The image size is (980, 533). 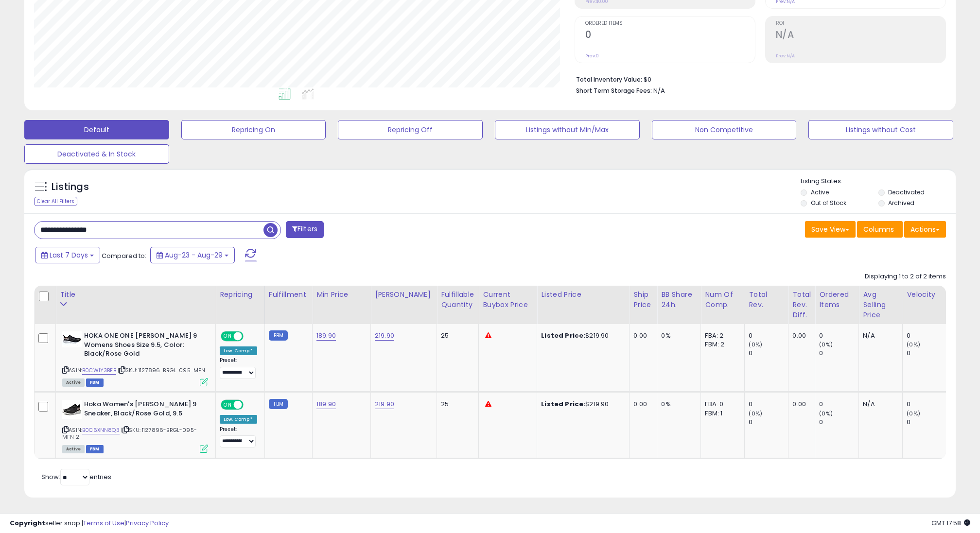 What do you see at coordinates (722, 300) in the screenshot?
I see `div: Num of Comp.` at bounding box center [722, 300].